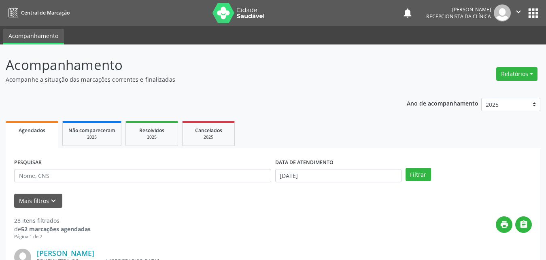 Image resolution: width=546 pixels, height=260 pixels. Describe the element at coordinates (52, 229) in the screenshot. I see `div: de` at that location.